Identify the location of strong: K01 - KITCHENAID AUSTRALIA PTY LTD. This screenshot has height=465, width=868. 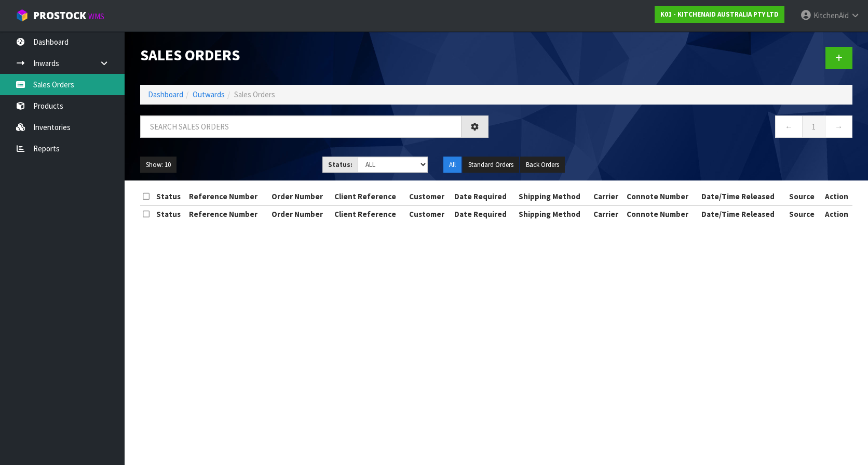
(719, 14).